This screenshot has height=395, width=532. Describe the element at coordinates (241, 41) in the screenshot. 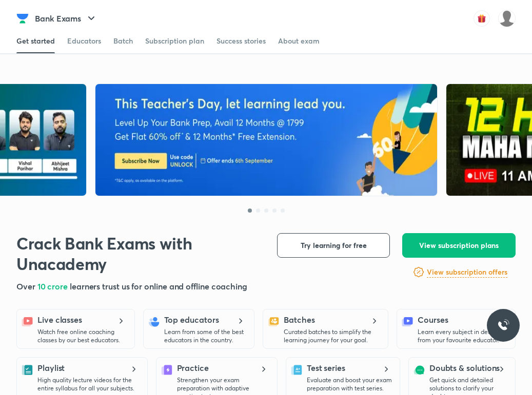

I see `div: Success stories` at that location.